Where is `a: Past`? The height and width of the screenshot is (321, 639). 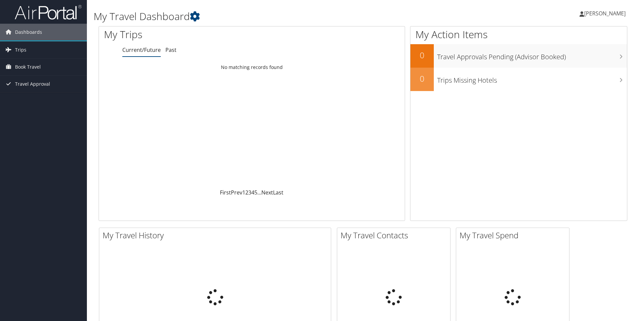
a: Past is located at coordinates (171, 50).